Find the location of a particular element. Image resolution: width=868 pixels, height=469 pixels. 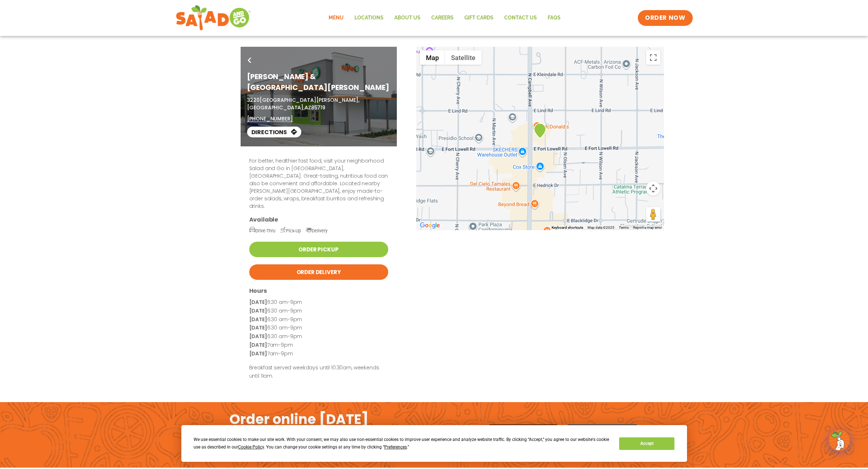

a: Careers is located at coordinates (442, 18).